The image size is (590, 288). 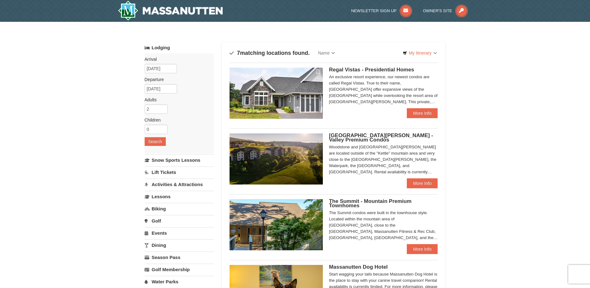 What do you see at coordinates (179, 232) in the screenshot?
I see `a: Events` at bounding box center [179, 232].